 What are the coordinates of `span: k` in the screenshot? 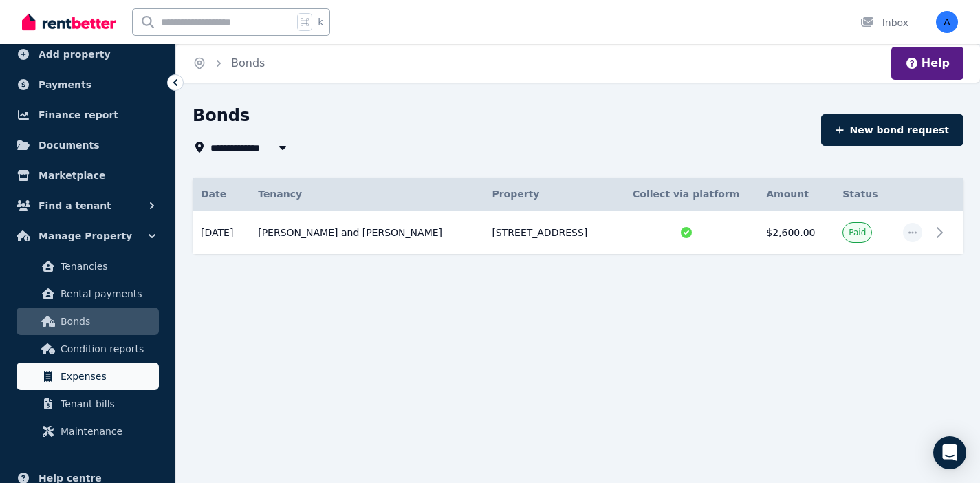 It's located at (320, 22).